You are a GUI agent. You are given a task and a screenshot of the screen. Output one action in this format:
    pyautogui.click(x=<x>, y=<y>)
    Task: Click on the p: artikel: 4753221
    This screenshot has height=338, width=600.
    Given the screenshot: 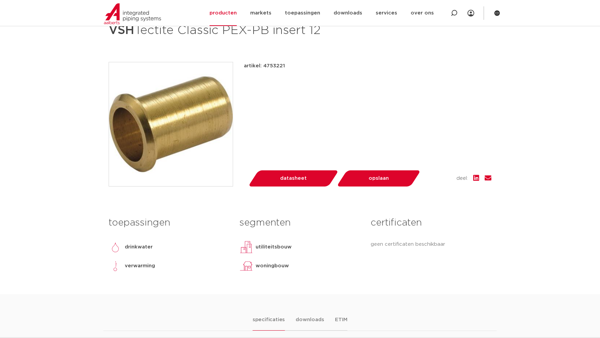 What is the action you would take?
    pyautogui.click(x=264, y=66)
    